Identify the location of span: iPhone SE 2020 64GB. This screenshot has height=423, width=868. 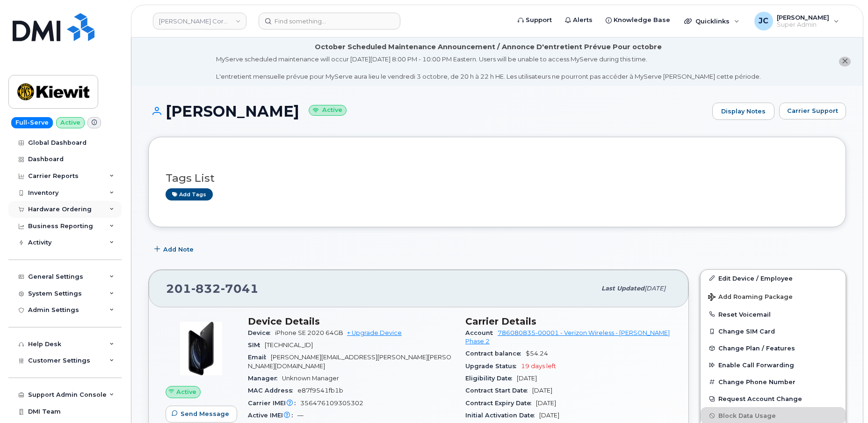
(309, 332).